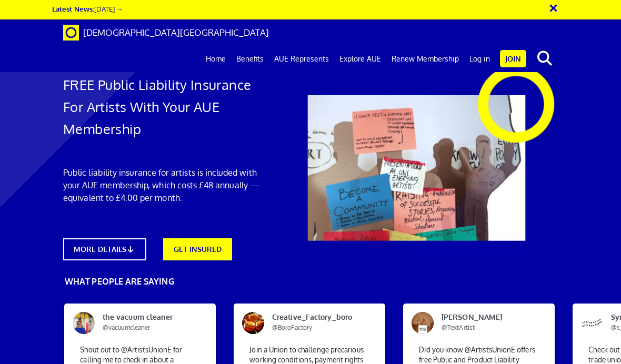  I want to click on span: @BoroFactory, so click(292, 327).